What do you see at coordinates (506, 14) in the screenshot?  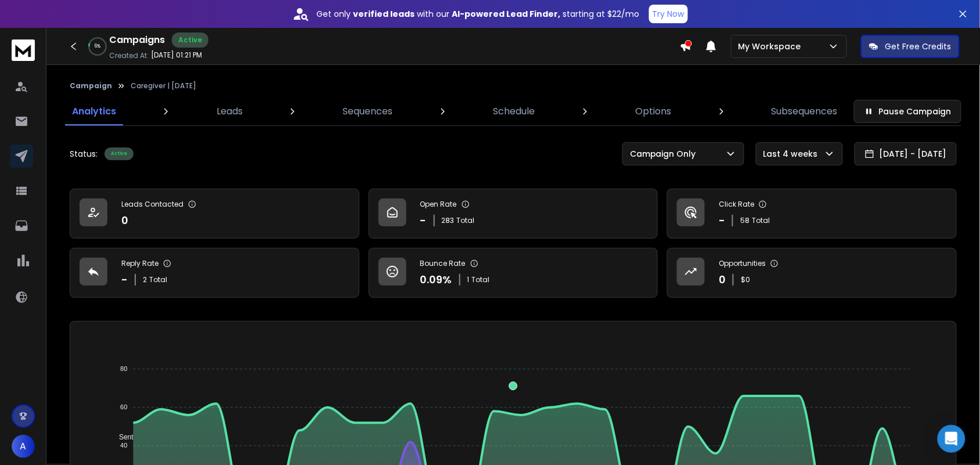 I see `strong: AI-powered Lead Finder,` at bounding box center [506, 14].